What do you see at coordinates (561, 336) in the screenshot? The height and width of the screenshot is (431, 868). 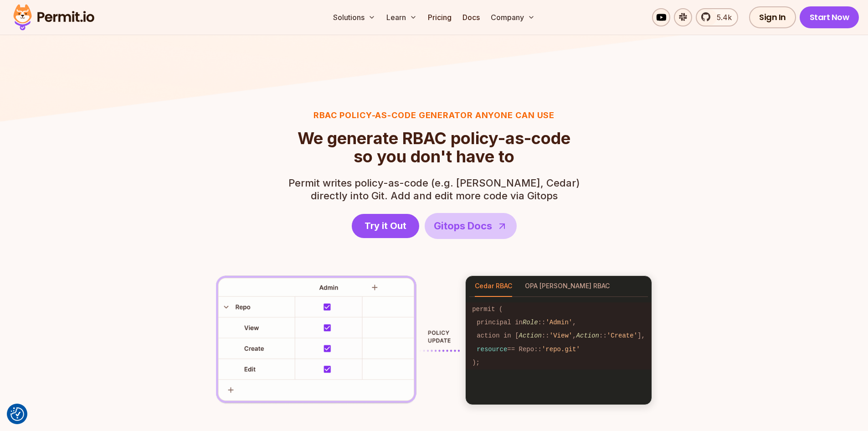 I see `span: 'View'` at bounding box center [561, 336].